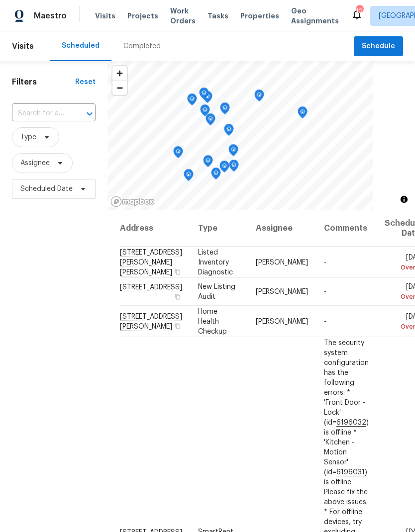 The image size is (415, 532). Describe the element at coordinates (44, 82) in the screenshot. I see `h1: Filters` at that location.